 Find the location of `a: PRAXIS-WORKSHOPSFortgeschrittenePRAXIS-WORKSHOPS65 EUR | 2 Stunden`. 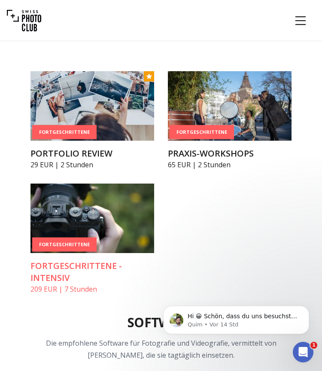

a: PRAXIS-WORKSHOPSFortgeschrittenePRAXIS-WORKSHOPS65 EUR | 2 Stunden is located at coordinates (230, 121).